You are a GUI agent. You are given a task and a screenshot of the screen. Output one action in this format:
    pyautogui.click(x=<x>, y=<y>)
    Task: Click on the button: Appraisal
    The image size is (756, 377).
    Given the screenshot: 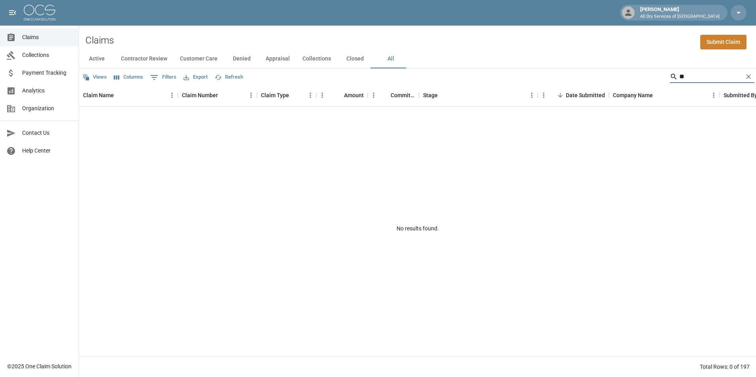 What is the action you would take?
    pyautogui.click(x=277, y=59)
    